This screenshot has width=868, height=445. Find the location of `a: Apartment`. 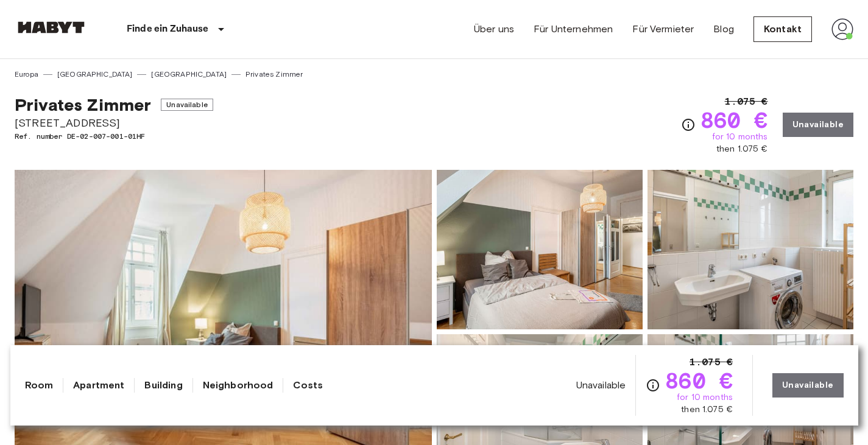

a: Apartment is located at coordinates (99, 385).